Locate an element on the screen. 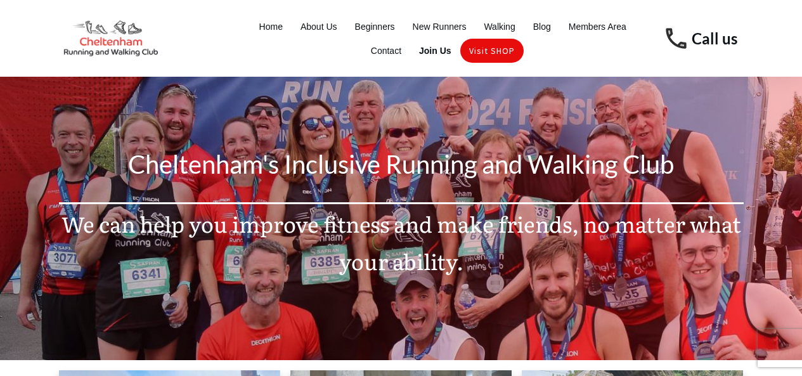 The height and width of the screenshot is (376, 802). span: Visit SHOP is located at coordinates (492, 51).